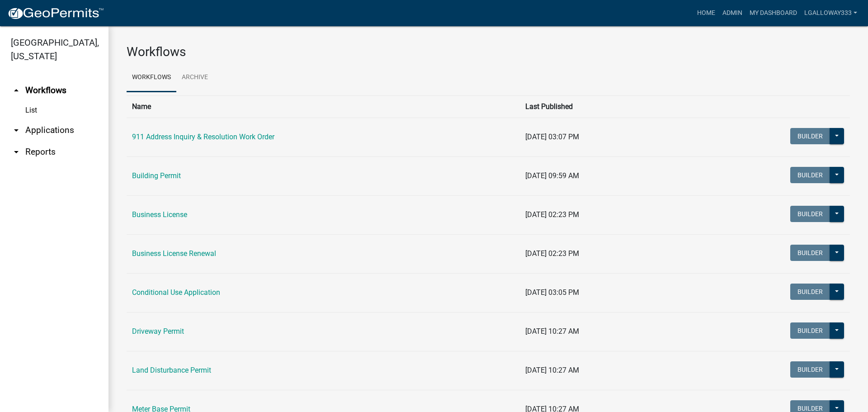 The height and width of the screenshot is (412, 868). What do you see at coordinates (323, 106) in the screenshot?
I see `th: Name` at bounding box center [323, 106].